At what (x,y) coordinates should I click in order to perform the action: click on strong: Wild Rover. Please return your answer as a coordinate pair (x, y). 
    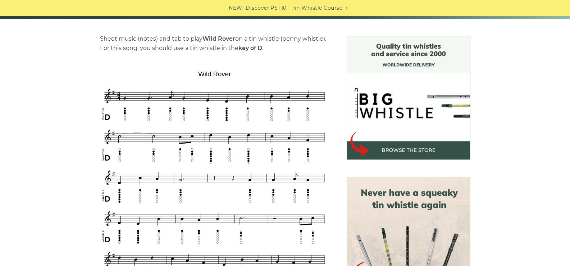
    Looking at the image, I should click on (219, 39).